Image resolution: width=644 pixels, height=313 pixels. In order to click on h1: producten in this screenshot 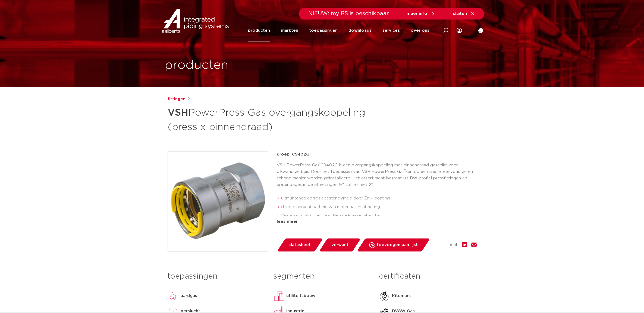, I will do `click(197, 65)`.